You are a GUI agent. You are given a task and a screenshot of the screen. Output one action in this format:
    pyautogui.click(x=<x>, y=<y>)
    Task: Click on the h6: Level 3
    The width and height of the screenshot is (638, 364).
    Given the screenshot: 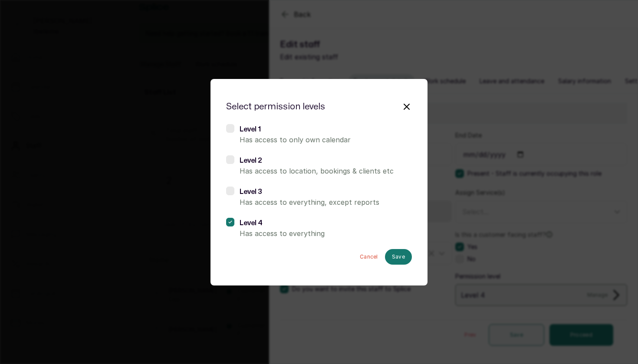 What is the action you would take?
    pyautogui.click(x=325, y=191)
    